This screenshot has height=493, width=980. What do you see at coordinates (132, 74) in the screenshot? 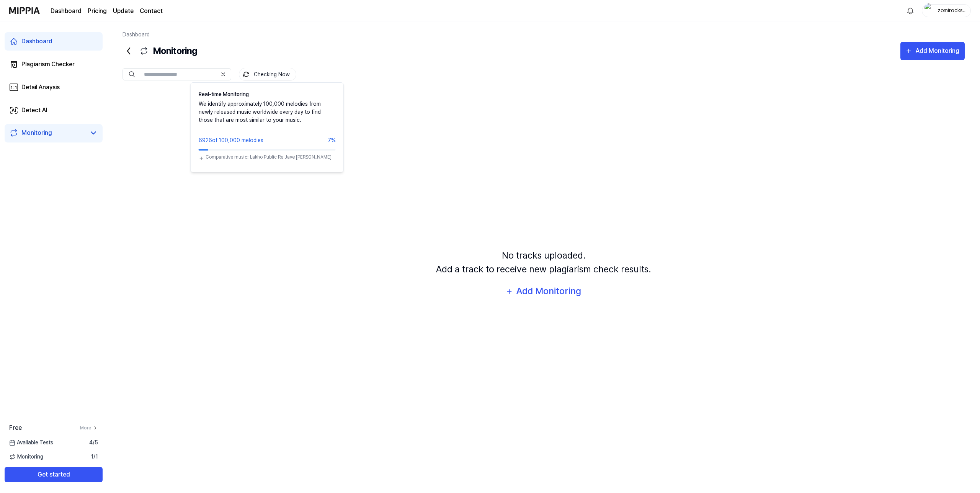
I see `img: Search` at bounding box center [132, 74].